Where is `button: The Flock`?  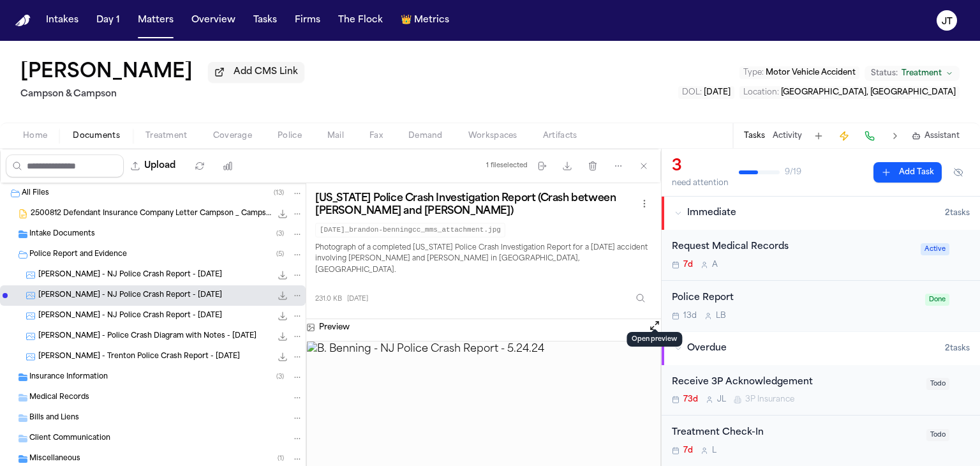 button: The Flock is located at coordinates (360, 21).